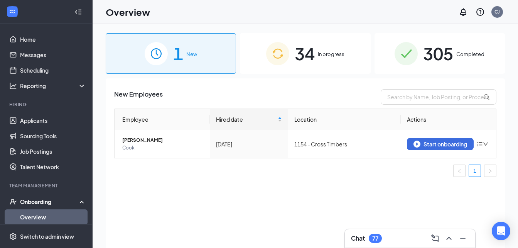 This screenshot has height=248, width=518. I want to click on div: CJ, so click(497, 12).